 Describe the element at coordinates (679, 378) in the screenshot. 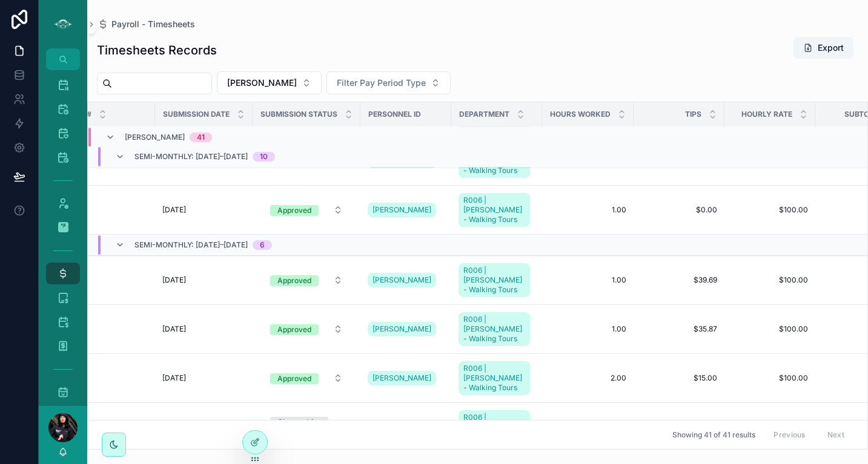

I see `span: $15.00` at that location.